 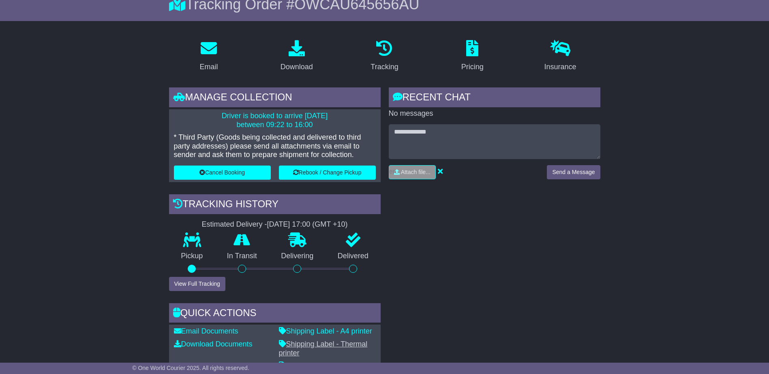 I want to click on p: Pickup, so click(x=192, y=256).